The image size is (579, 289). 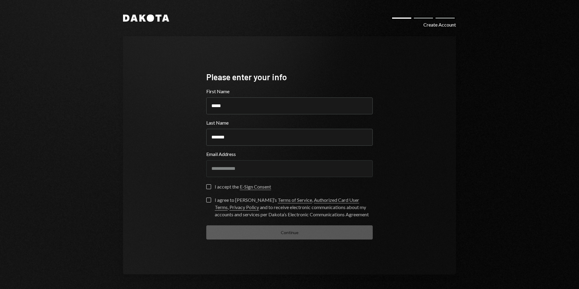 What do you see at coordinates (255, 187) in the screenshot?
I see `a: E-Sign Consent` at bounding box center [255, 187].